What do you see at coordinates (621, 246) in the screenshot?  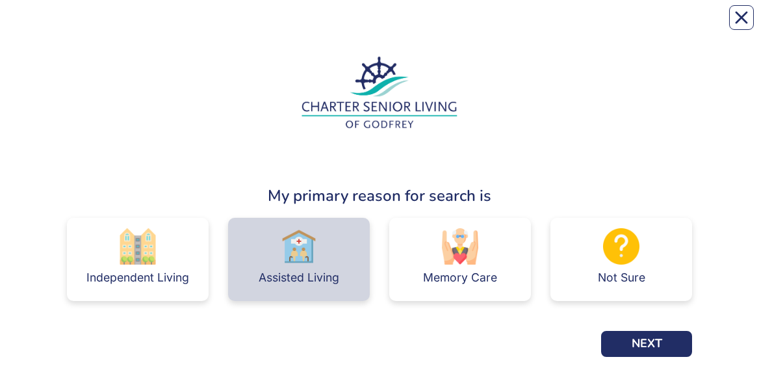 I see `img: not-sure.png` at bounding box center [621, 246].